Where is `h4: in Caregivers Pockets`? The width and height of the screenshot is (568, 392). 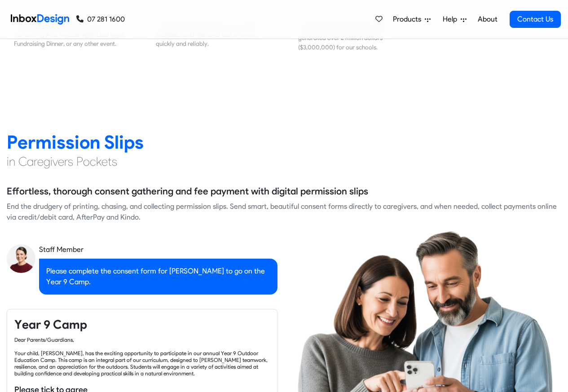 h4: in Caregivers Pockets is located at coordinates (284, 162).